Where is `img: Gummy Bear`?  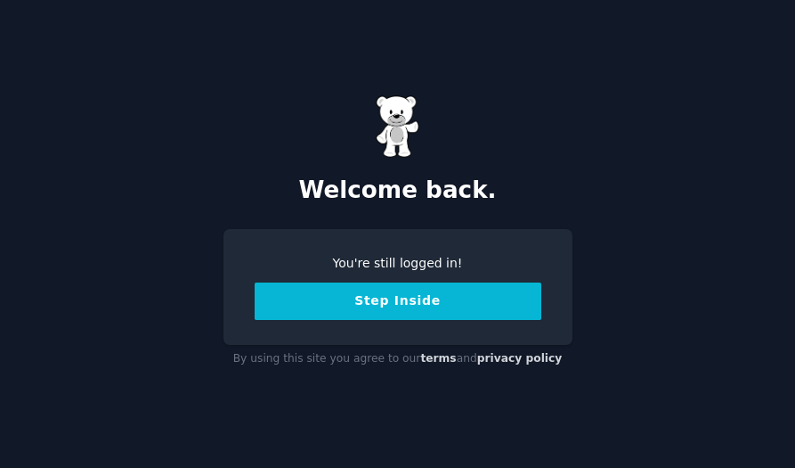 img: Gummy Bear is located at coordinates (398, 126).